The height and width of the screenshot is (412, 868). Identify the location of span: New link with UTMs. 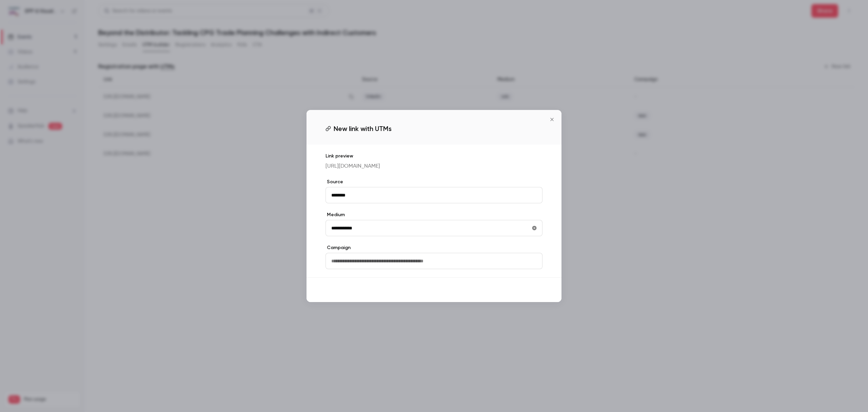
(362, 128).